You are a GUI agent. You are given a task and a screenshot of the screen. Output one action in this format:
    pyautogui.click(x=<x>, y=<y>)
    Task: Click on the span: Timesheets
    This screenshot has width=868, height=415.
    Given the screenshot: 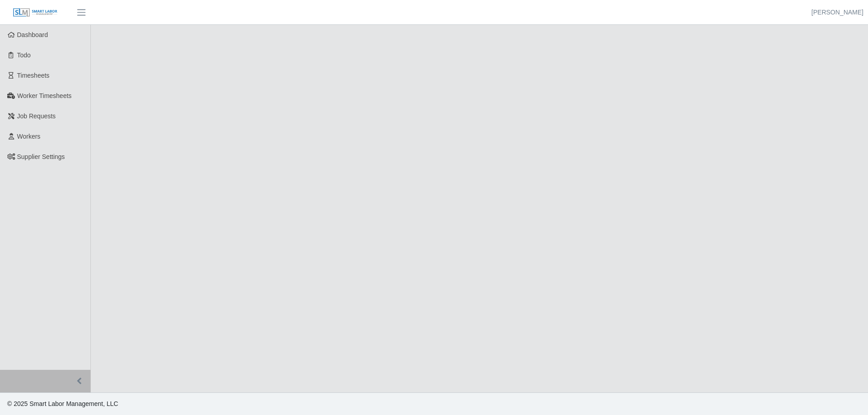 What is the action you would take?
    pyautogui.click(x=33, y=75)
    